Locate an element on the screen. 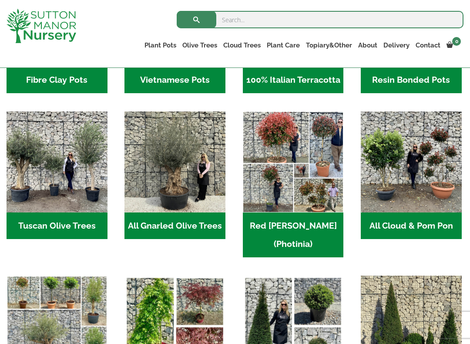 The width and height of the screenshot is (470, 344). img: logo is located at coordinates (41, 26).